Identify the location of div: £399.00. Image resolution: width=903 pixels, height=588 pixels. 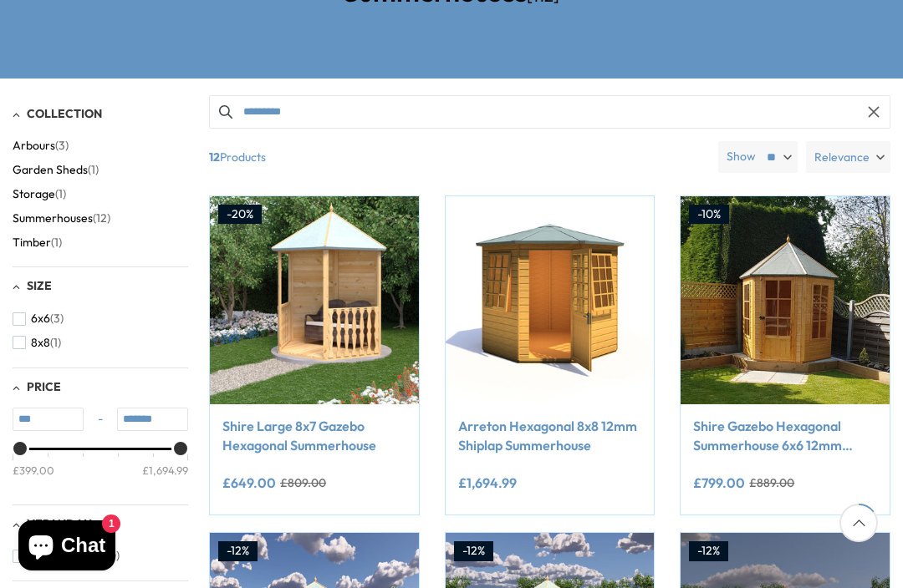
(34, 470).